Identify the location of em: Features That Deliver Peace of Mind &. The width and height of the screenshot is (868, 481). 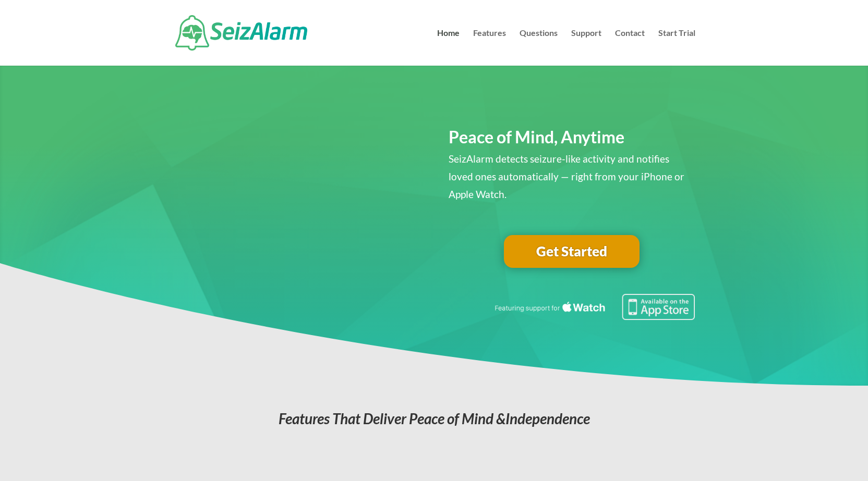
(434, 419).